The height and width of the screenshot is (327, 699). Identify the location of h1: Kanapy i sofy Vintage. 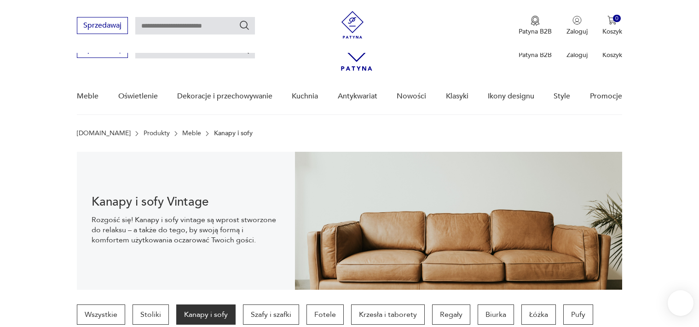
(186, 202).